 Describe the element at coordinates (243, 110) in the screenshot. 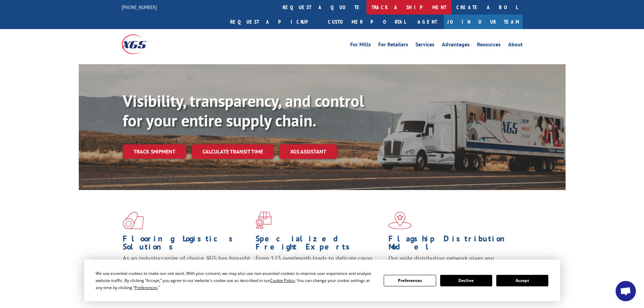

I see `b: Visibility, transparency, and control for your entire supply chain.` at that location.